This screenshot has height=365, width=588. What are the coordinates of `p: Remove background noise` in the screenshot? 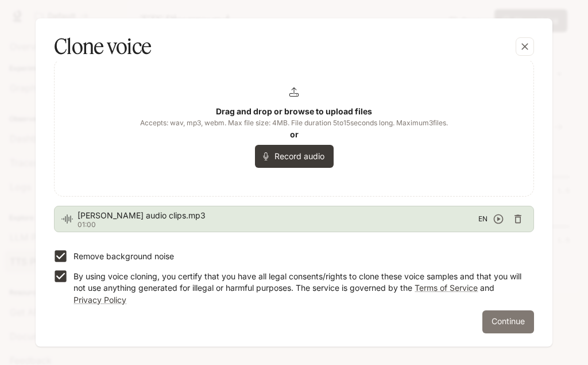 It's located at (123, 256).